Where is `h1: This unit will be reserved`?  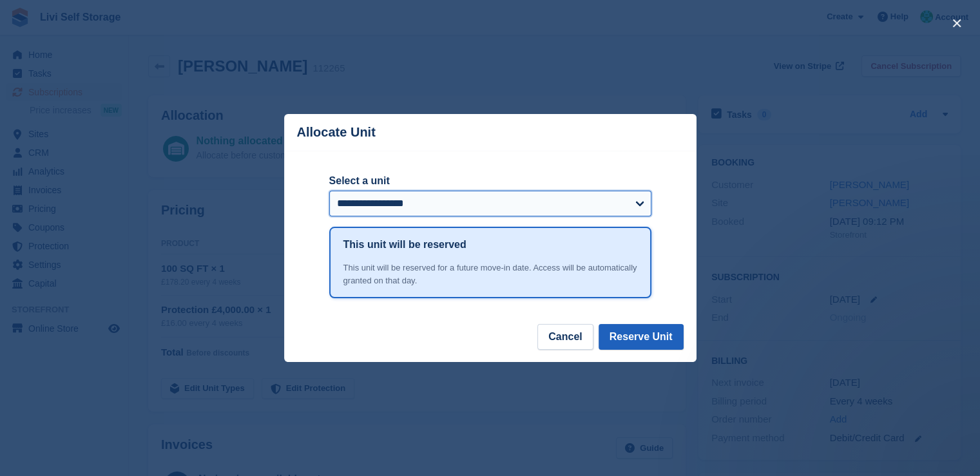 h1: This unit will be reserved is located at coordinates (405, 245).